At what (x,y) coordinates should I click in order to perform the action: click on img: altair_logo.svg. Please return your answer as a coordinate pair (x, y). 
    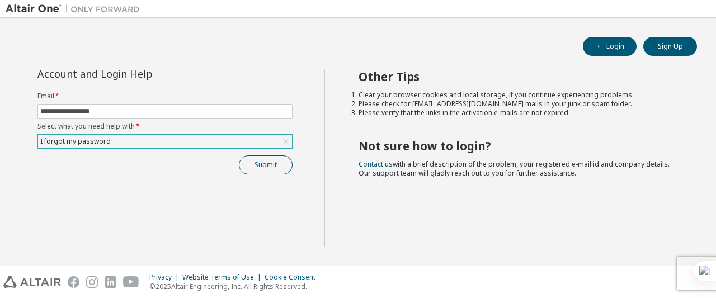
    Looking at the image, I should click on (32, 282).